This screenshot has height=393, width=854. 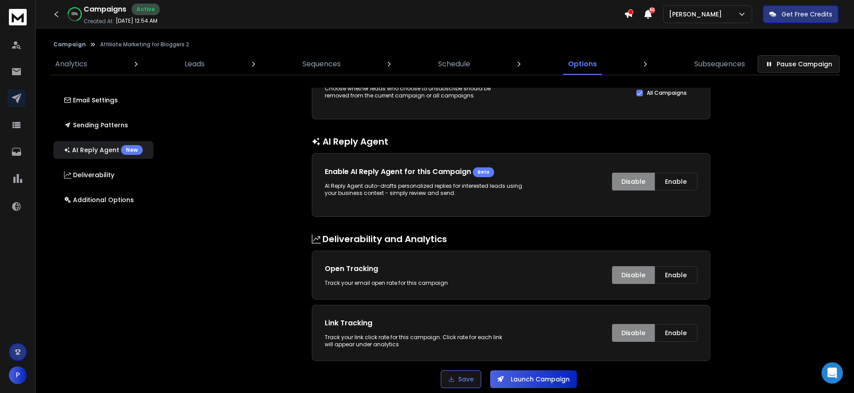 I want to click on h1: Enable AI Reply Agent for this Campaign, so click(x=399, y=172).